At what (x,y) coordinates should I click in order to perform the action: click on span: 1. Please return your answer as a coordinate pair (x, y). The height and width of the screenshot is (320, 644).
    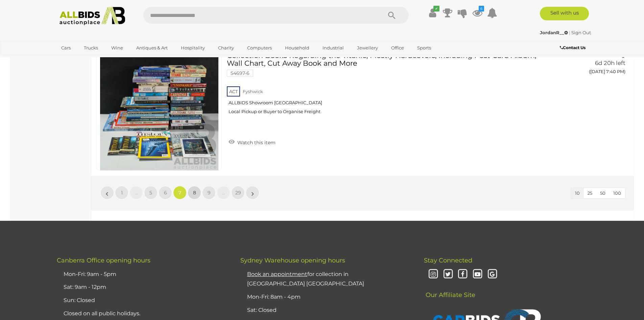
    Looking at the image, I should click on (121, 193).